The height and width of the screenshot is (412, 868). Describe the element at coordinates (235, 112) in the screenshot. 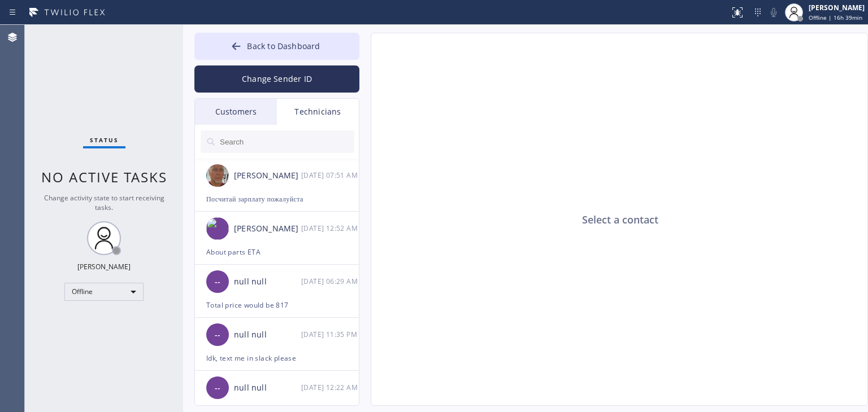

I see `div: Customers` at that location.